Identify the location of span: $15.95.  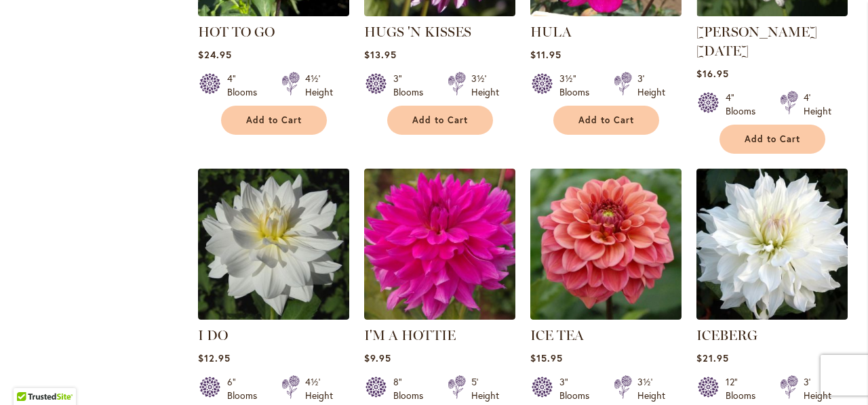
(546, 358).